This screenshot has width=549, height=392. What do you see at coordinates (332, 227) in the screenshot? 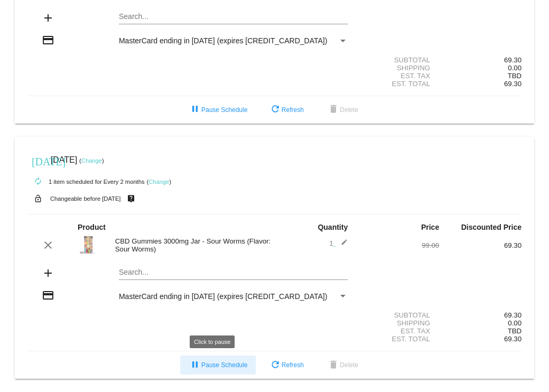
I see `strong: Quantity` at bounding box center [332, 227].